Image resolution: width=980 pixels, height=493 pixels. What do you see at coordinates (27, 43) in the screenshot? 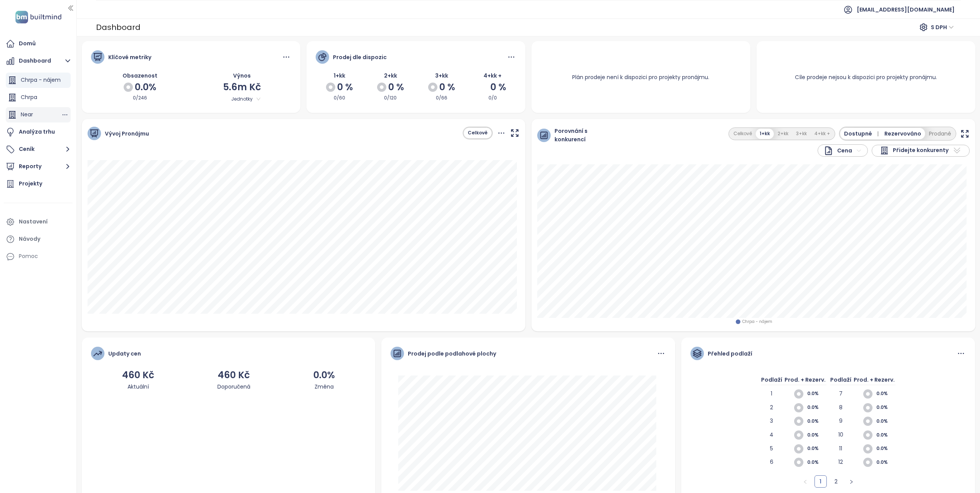
I see `div: Domů` at bounding box center [27, 43].